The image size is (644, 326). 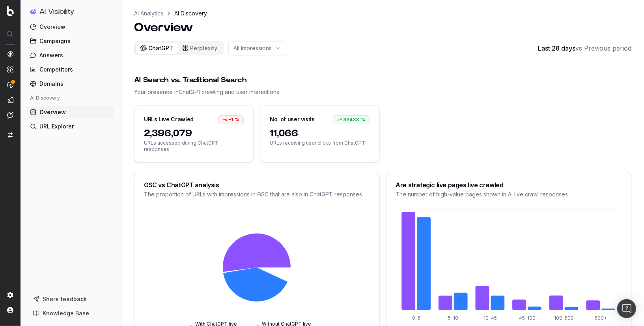 What do you see at coordinates (71, 299) in the screenshot?
I see `button: Share feedback` at bounding box center [71, 299].